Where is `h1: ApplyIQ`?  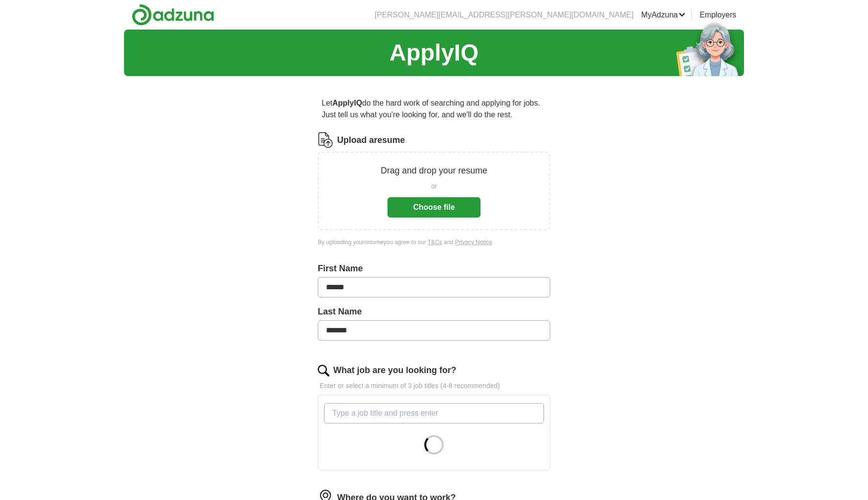 h1: ApplyIQ is located at coordinates (434, 53).